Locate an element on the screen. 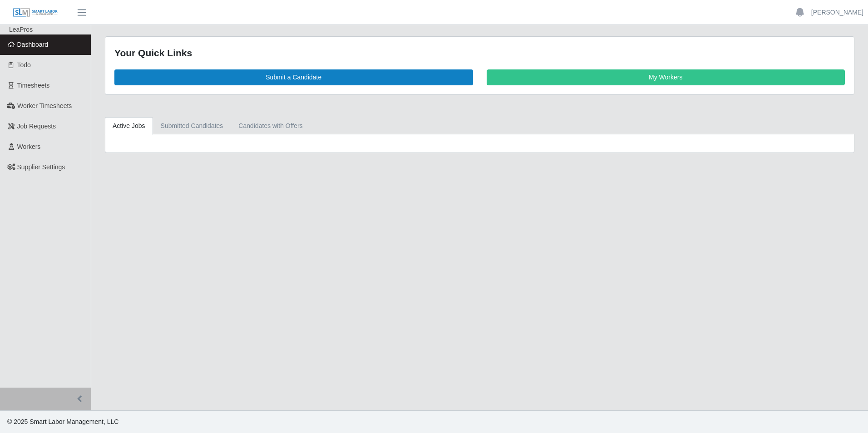  a: Submit a Candidate is located at coordinates (294, 77).